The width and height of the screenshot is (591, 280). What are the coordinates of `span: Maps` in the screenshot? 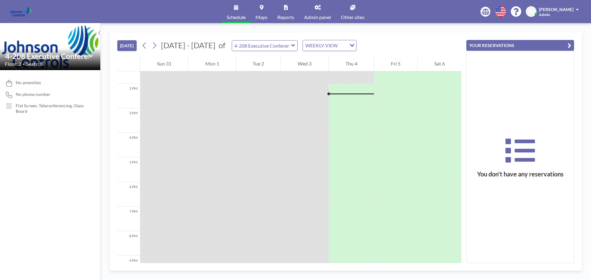 It's located at (261, 17).